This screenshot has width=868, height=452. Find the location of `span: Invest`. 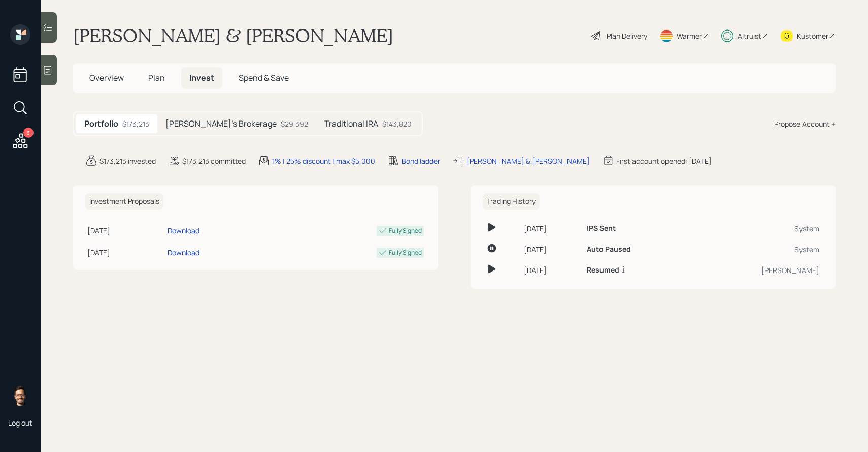

span: Invest is located at coordinates (201, 77).